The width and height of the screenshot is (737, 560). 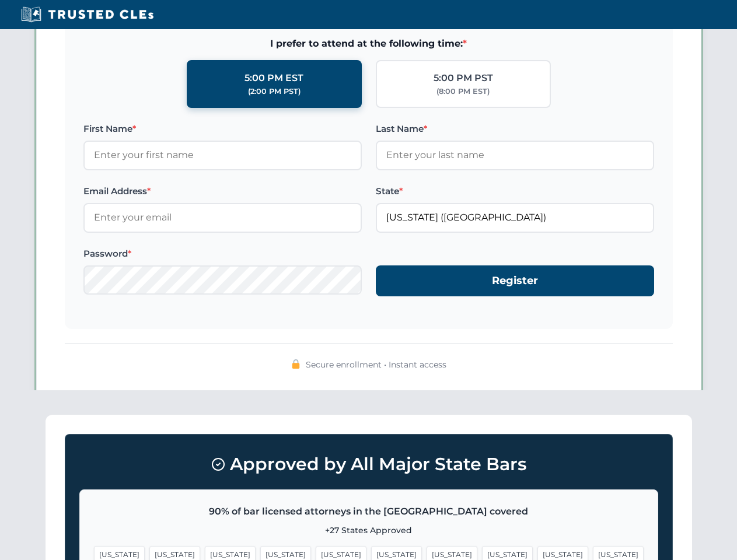 What do you see at coordinates (515, 191) in the screenshot?
I see `label: State` at bounding box center [515, 191].